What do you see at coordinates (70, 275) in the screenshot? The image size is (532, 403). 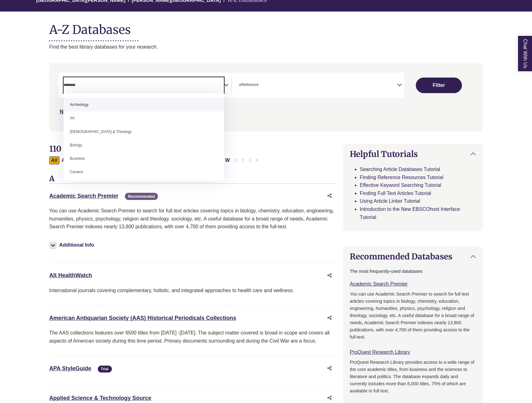 I see `a: Alt HealthWatch` at bounding box center [70, 275].